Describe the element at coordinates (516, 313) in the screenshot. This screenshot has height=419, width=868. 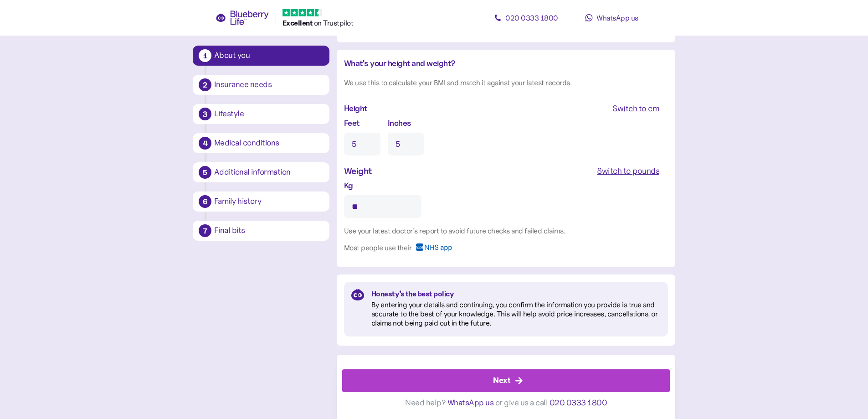
I see `div: By entering your details and continuing, you confirm the information you provide is true and accu...` at that location.